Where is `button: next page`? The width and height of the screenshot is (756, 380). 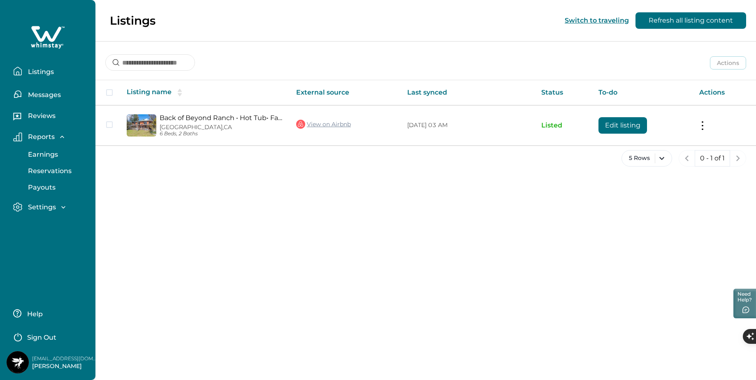
button: next page is located at coordinates (738, 158).